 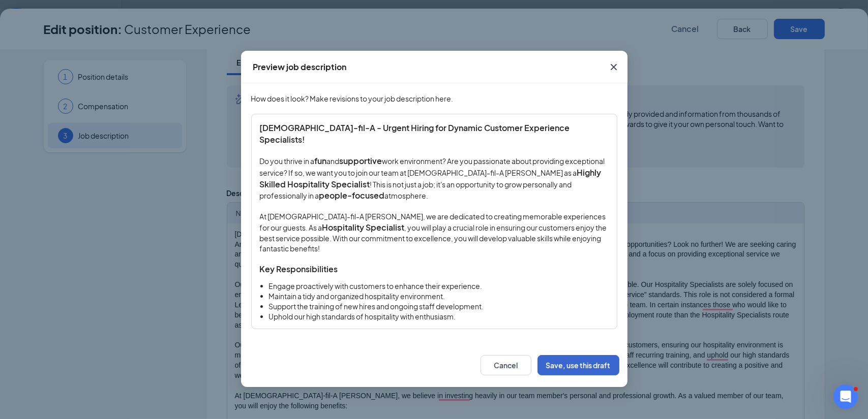 What do you see at coordinates (578, 365) in the screenshot?
I see `button: Save, use this draft` at bounding box center [578, 365].